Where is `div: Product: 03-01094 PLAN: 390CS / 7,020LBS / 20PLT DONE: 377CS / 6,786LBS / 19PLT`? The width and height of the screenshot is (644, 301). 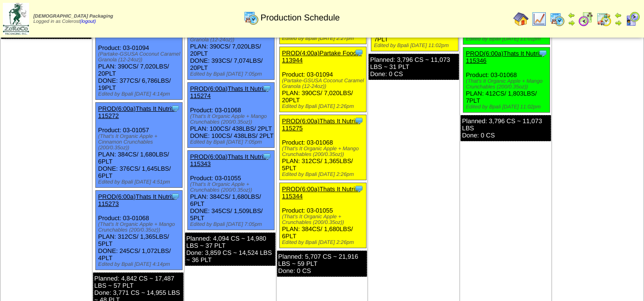 div: Product: 03-01094 PLAN: 390CS / 7,020LBS / 20PLT DONE: 377CS / 6,786LBS / 19PLT is located at coordinates (139, 60).